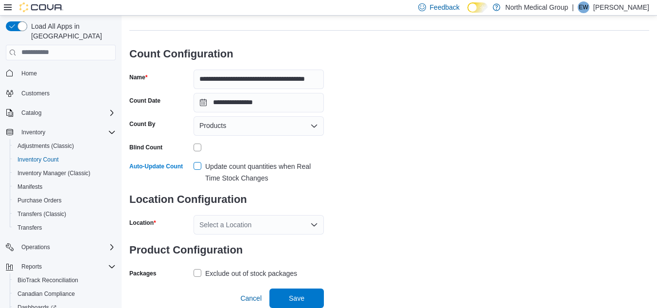  I want to click on a: Transfers (Classic), so click(42, 214).